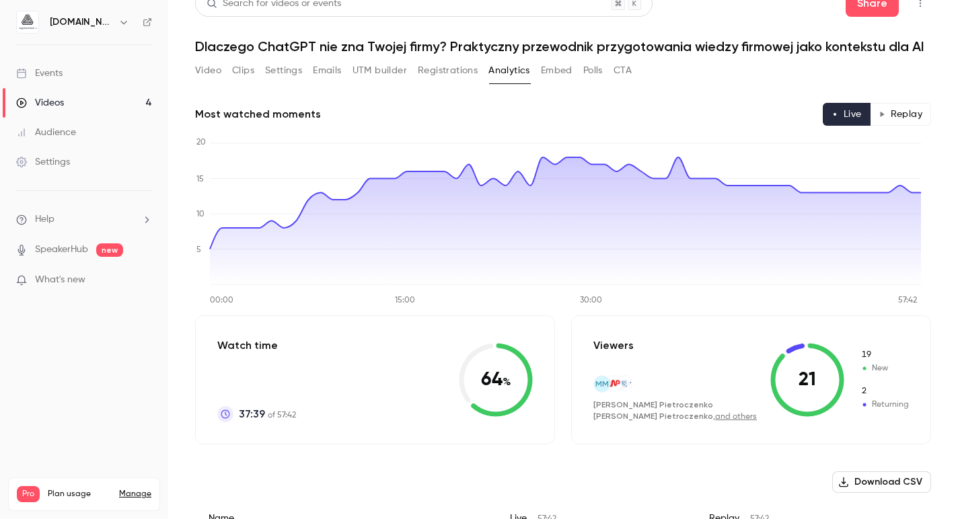 The image size is (958, 519). I want to click on button: UTM builder, so click(379, 71).